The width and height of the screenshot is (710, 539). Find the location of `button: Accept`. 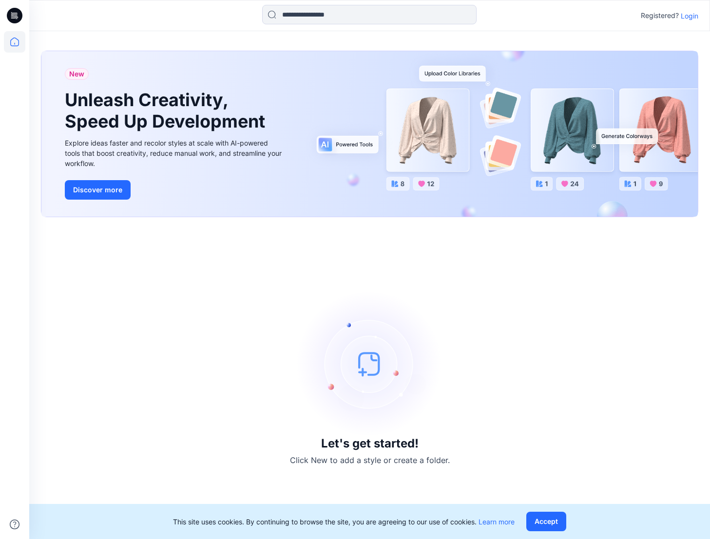

button: Accept is located at coordinates (546, 522).